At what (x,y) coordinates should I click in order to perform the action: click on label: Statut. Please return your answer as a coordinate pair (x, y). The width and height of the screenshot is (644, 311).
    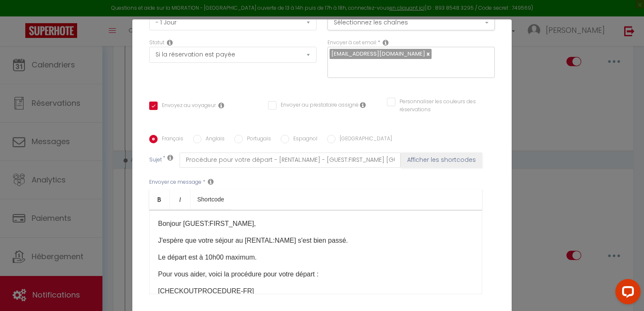
    Looking at the image, I should click on (157, 42).